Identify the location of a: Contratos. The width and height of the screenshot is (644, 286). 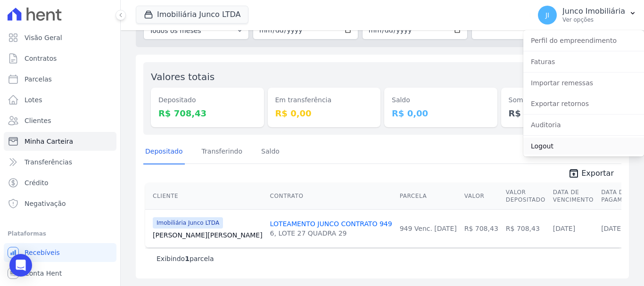
(60, 58).